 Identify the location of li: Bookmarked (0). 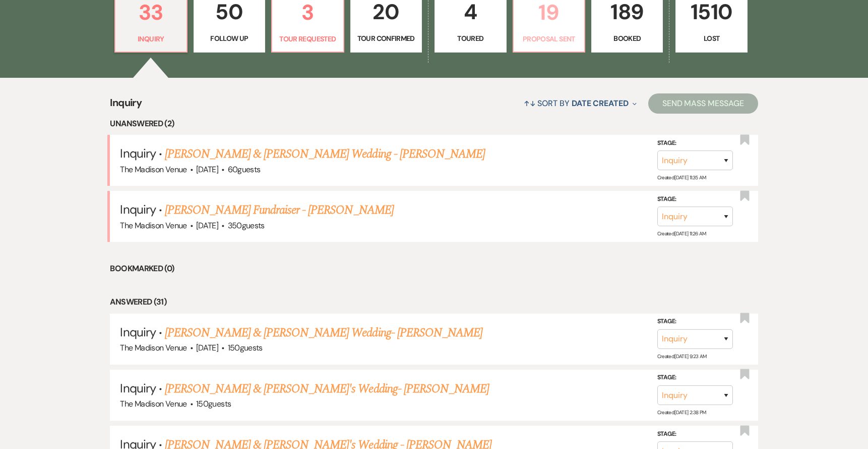
(434, 269).